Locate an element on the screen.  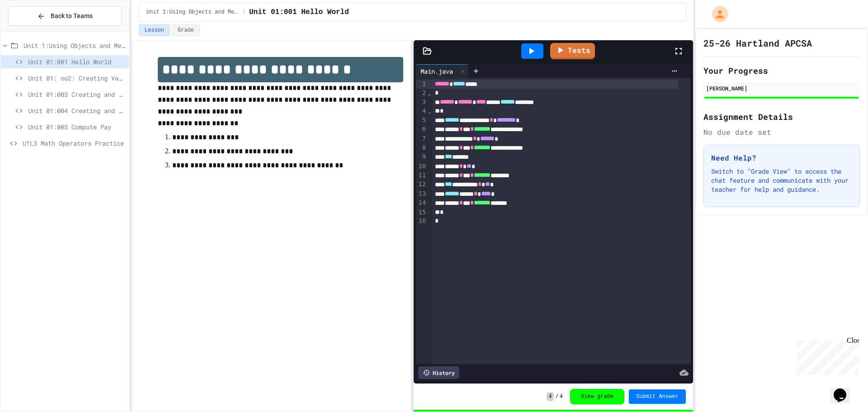
div: 2 is located at coordinates (422, 93).